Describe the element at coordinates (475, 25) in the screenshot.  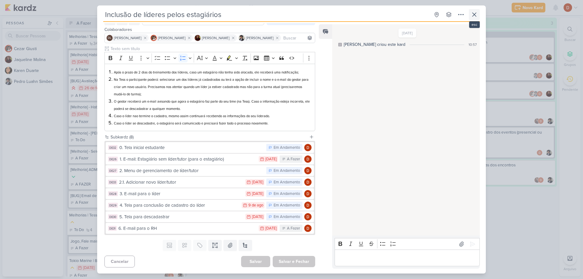
I see `div: esc` at that location.